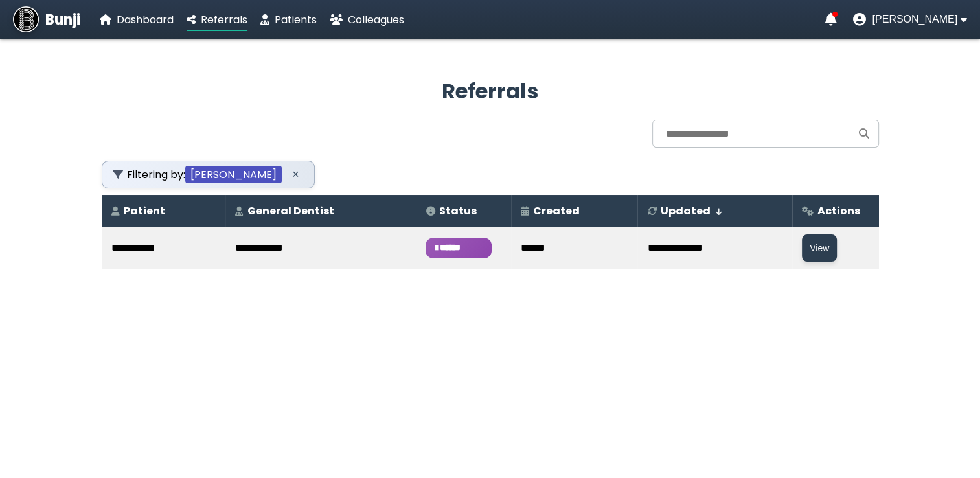  I want to click on span: Referrals, so click(224, 19).